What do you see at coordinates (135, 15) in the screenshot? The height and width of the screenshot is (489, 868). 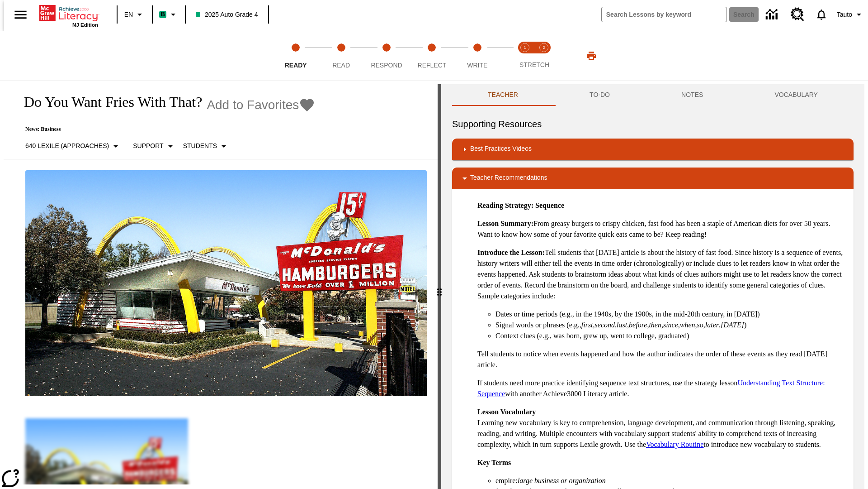 I see `button: Language: EN, Select a language` at bounding box center [135, 15].